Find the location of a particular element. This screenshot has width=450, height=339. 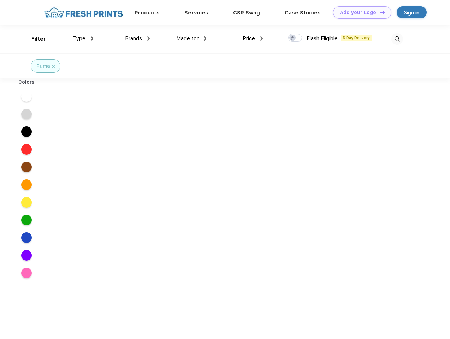

a: Sign in is located at coordinates (411, 12).